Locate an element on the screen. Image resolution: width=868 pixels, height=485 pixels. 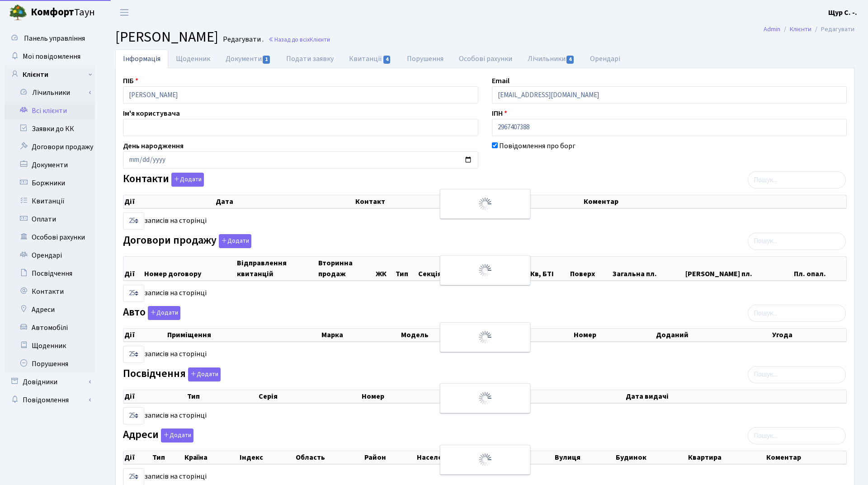
label: Повідомлення про борг is located at coordinates (537, 146).